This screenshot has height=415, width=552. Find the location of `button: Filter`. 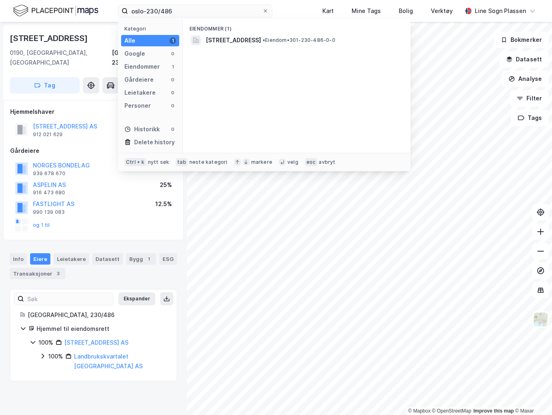

button: Filter is located at coordinates (529, 98).